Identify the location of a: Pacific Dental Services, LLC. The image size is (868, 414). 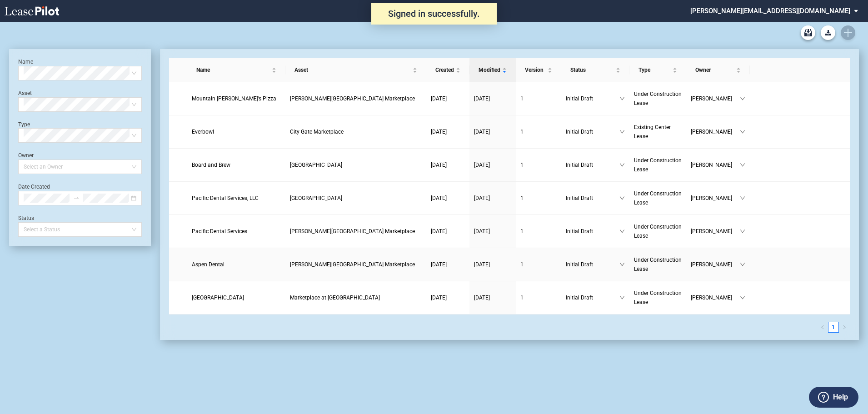
(236, 198).